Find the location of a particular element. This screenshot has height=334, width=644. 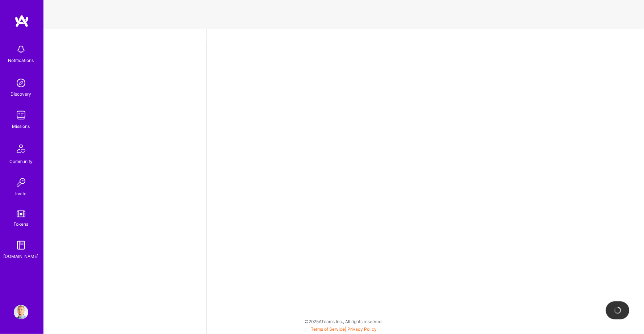

img: discovery is located at coordinates (21, 83).